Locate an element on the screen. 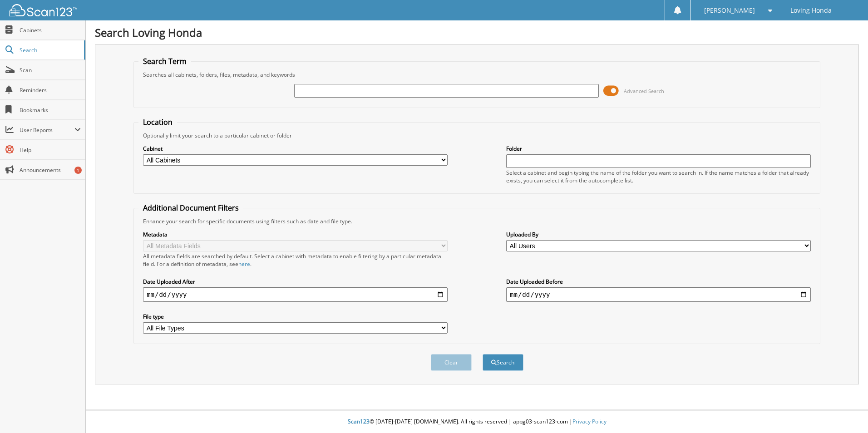  span: Bookmarks is located at coordinates (50, 110).